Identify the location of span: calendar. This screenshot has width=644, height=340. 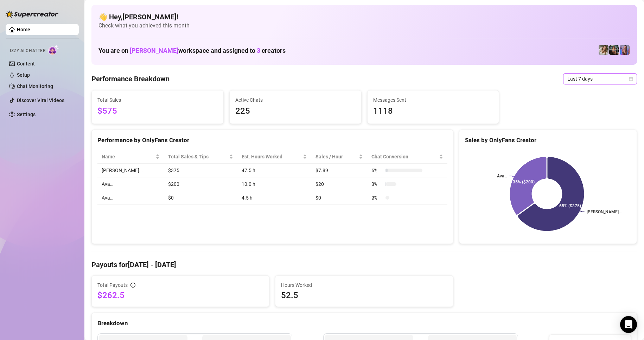
(631, 79).